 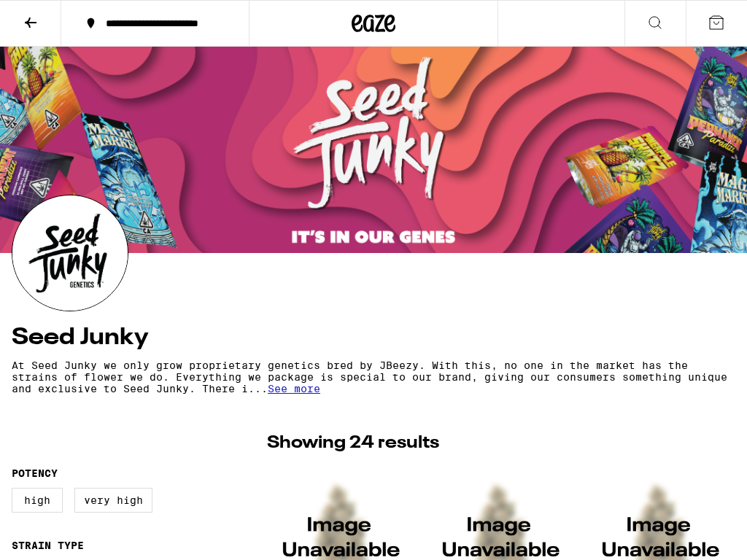 I want to click on p: At Seed Junky we only grow proprietary genetics bred by JBeezy. With this, no one in the market h..., so click(x=374, y=377).